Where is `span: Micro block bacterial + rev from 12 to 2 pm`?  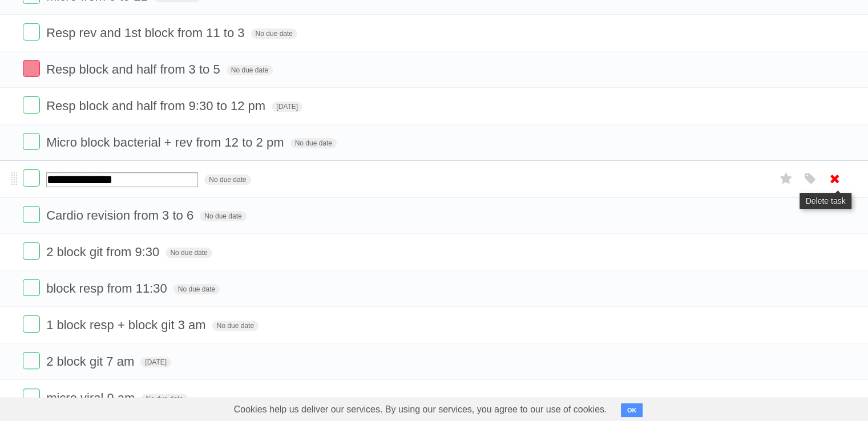 span: Micro block bacterial + rev from 12 to 2 pm is located at coordinates (166, 142).